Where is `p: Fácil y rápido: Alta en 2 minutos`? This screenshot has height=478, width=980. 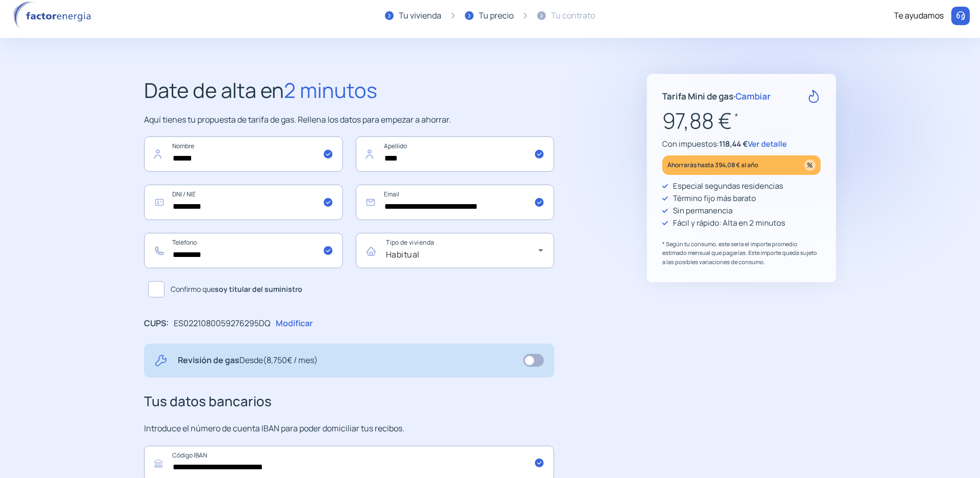
p: Fácil y rápido: Alta en 2 minutos is located at coordinates (729, 223).